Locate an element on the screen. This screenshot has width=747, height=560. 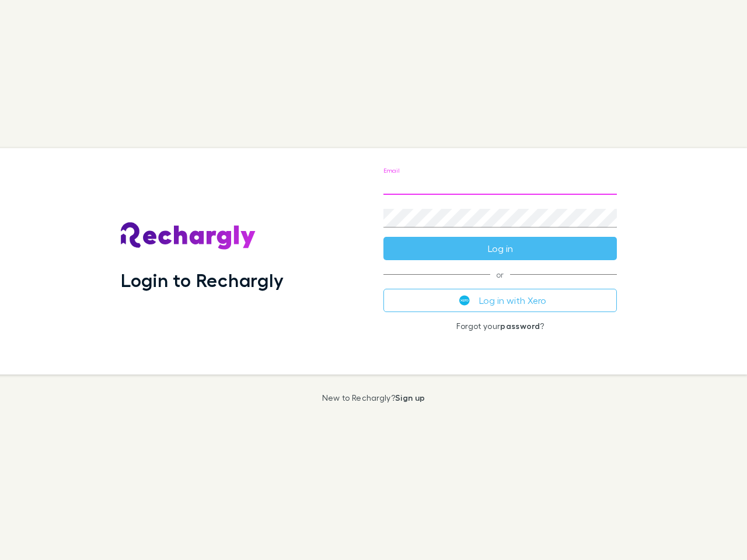
a: Sign up is located at coordinates (410, 397).